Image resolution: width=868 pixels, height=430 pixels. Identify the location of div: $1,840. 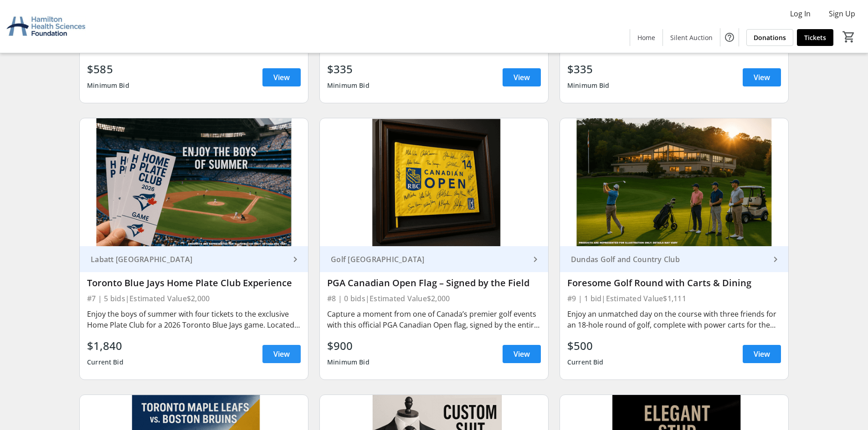
(105, 346).